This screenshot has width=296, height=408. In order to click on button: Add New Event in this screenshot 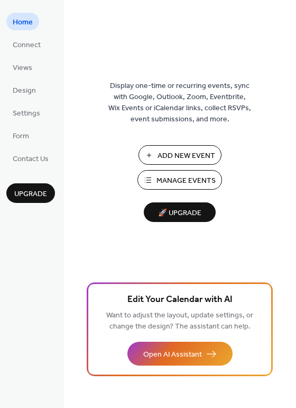, I will do `click(180, 155)`.